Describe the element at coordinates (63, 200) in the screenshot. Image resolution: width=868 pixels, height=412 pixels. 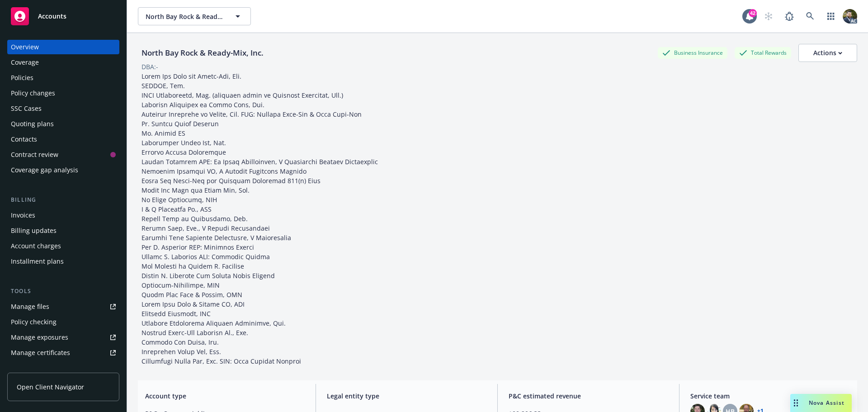
I see `div: Billing` at that location.